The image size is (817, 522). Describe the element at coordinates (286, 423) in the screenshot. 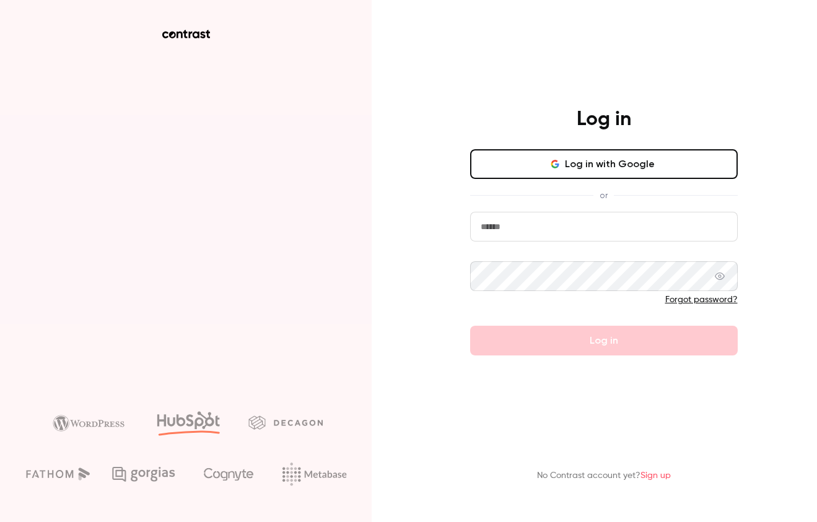

I see `img: decagon` at that location.